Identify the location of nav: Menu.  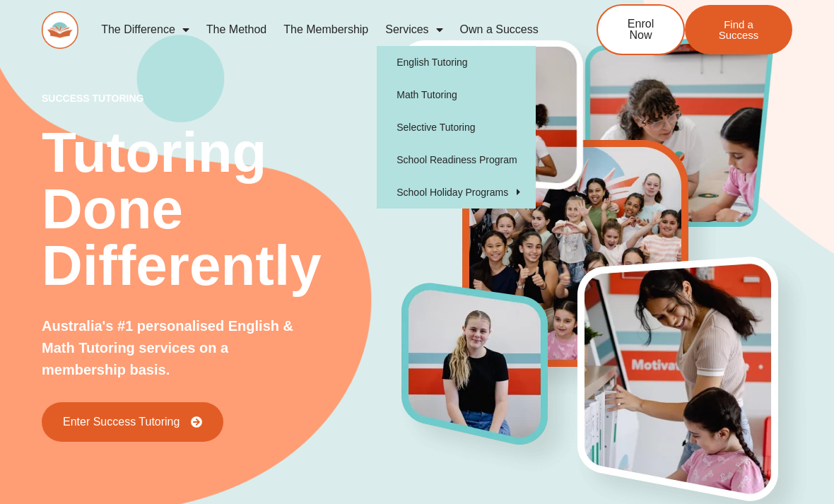
(323, 29).